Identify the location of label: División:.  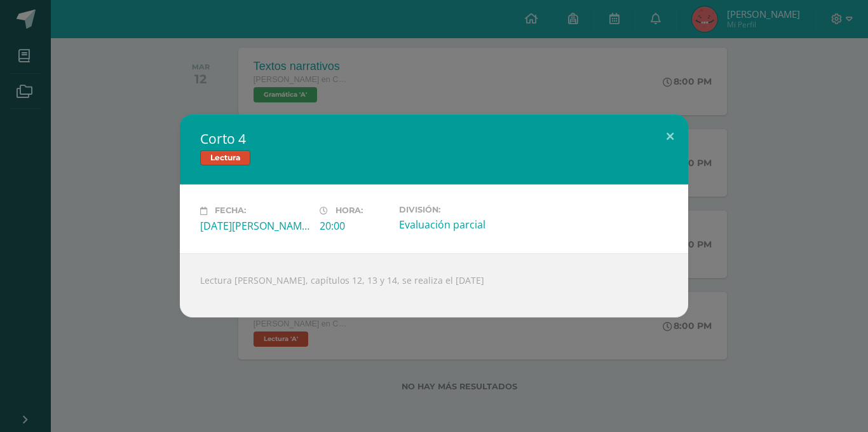
(454, 210).